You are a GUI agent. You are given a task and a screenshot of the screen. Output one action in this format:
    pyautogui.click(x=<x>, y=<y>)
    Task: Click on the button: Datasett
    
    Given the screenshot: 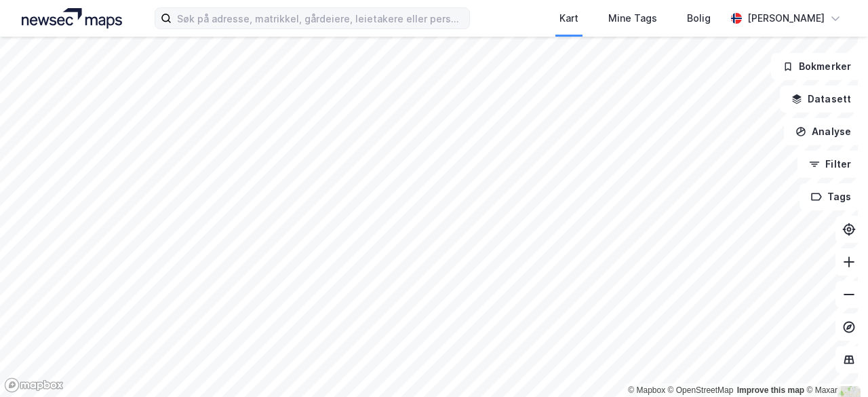 What is the action you would take?
    pyautogui.click(x=822, y=99)
    